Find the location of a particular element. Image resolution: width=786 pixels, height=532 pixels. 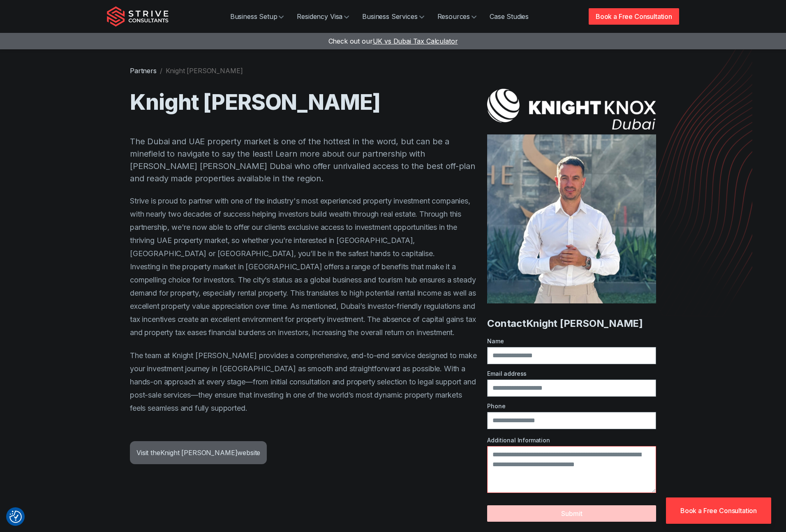

span: UK vs Dubai Tax Calculator is located at coordinates (415, 41).